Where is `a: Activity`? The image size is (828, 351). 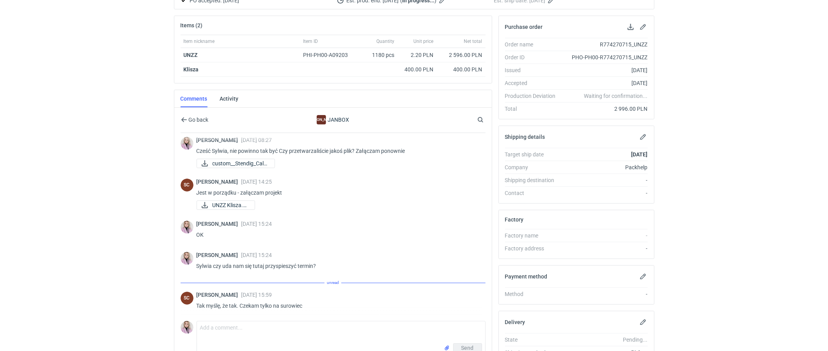
a: Activity is located at coordinates (229, 99).